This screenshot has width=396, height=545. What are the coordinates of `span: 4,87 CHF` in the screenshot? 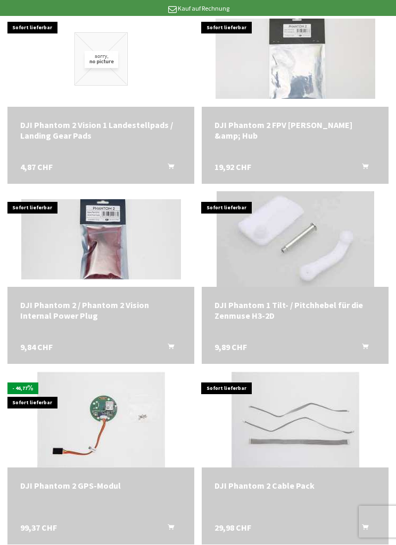 It's located at (36, 167).